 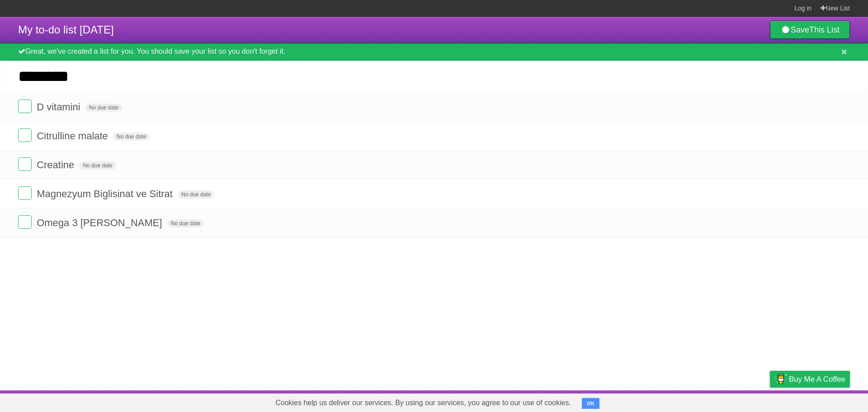 What do you see at coordinates (423, 403) in the screenshot?
I see `span: Cookies help us deliver our services. By using our services, you agree to our use of cookies.` at bounding box center [423, 403].